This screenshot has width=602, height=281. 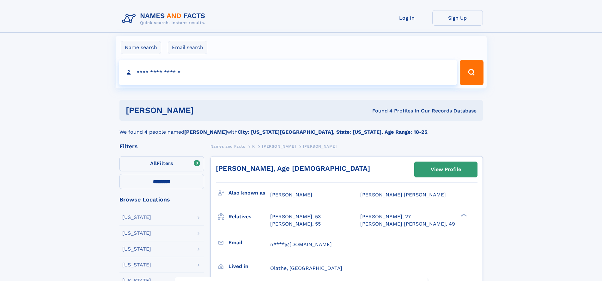 What do you see at coordinates (165, 19) in the screenshot?
I see `img: Logo Names and Facts` at bounding box center [165, 19].